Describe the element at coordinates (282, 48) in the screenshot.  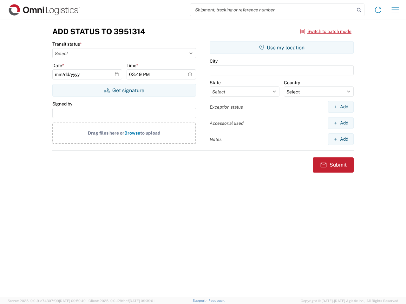
I see `button: Use my location` at that location.